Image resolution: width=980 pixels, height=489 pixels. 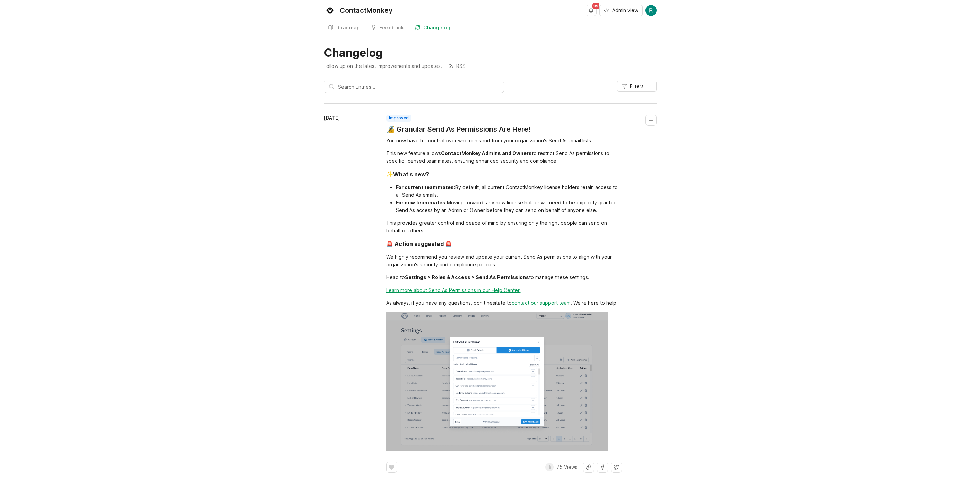 What do you see at coordinates (637, 86) in the screenshot?
I see `span: Filters` at bounding box center [637, 86].